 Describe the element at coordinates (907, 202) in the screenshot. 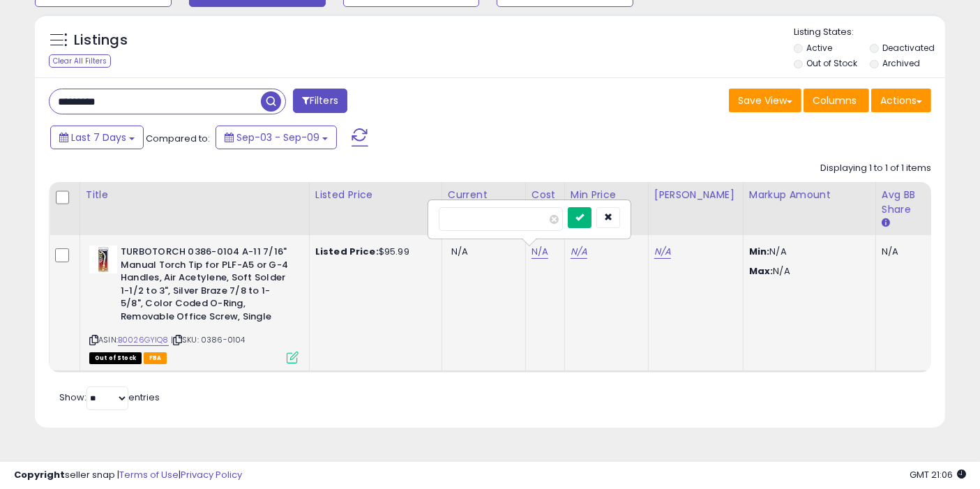

I see `div: Avg BB Share` at that location.